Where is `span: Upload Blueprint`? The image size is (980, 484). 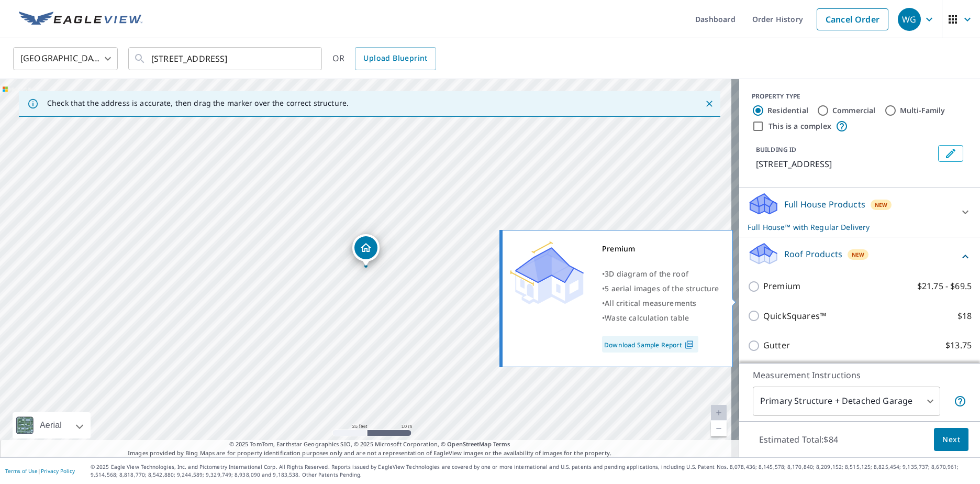
span: Upload Blueprint is located at coordinates (395, 58).